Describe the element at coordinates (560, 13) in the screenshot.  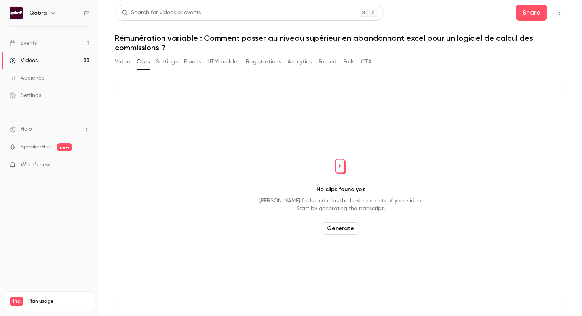
I see `button: Top Bar Actions` at that location.